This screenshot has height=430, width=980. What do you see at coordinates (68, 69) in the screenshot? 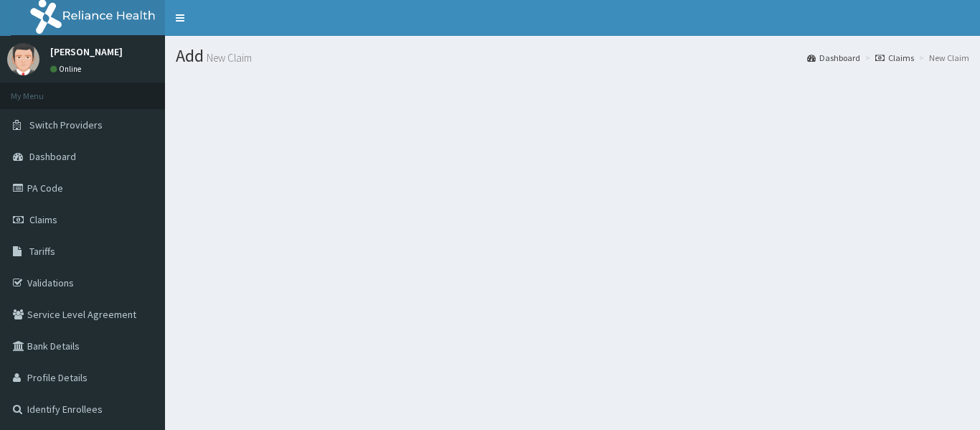
I see `a: Online` at bounding box center [68, 69].